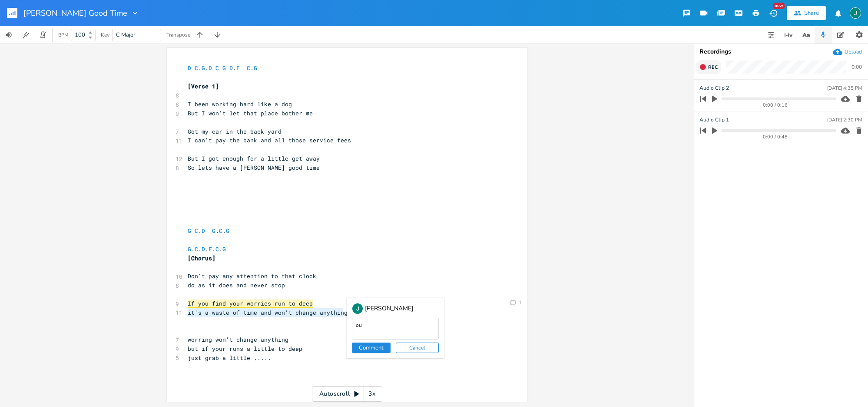 This screenshot has width=868, height=407. Describe the element at coordinates (125, 35) in the screenshot. I see `span: C Major` at that location.